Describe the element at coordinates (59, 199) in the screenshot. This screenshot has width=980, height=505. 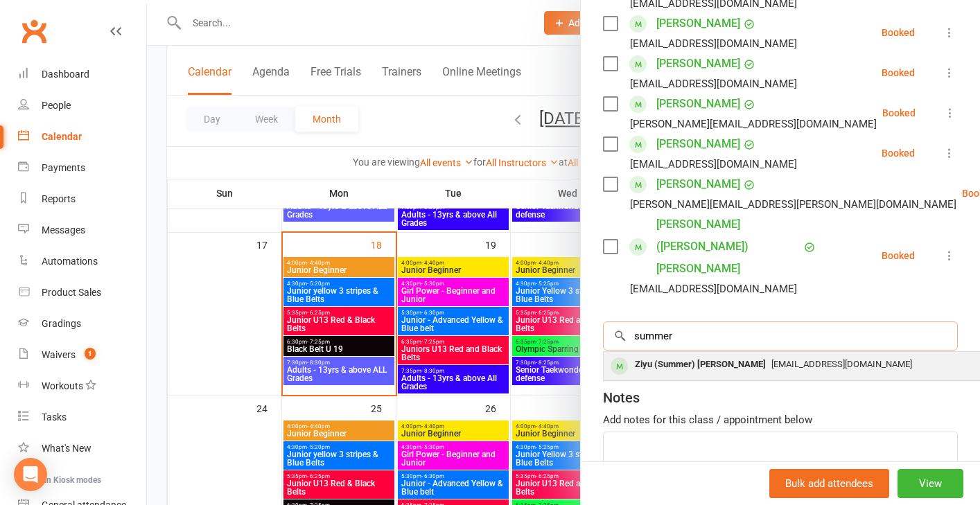
I see `div: Reports` at that location.